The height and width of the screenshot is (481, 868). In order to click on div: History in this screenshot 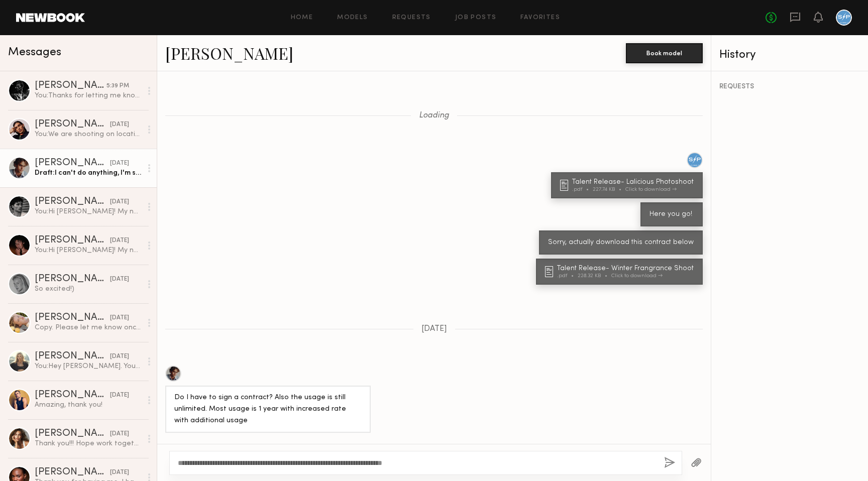, I will do `click(790, 55)`.